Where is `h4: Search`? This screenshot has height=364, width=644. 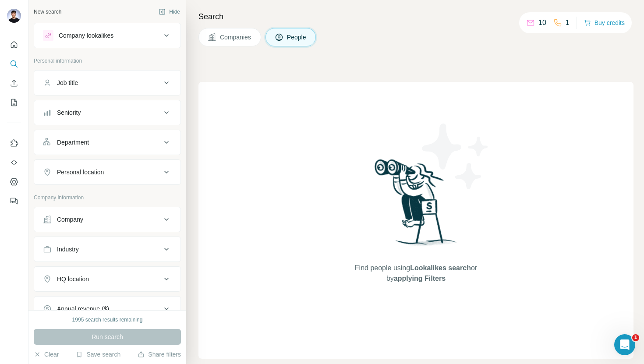
h4: Search is located at coordinates (415, 17).